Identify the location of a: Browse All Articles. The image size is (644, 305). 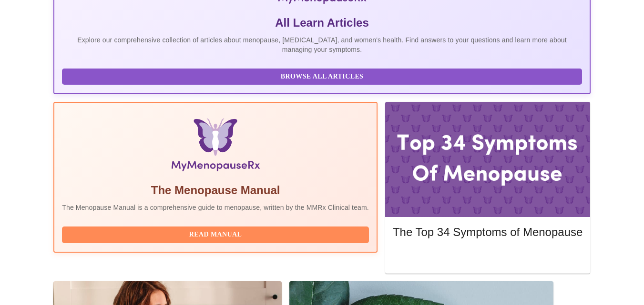
(323, 76).